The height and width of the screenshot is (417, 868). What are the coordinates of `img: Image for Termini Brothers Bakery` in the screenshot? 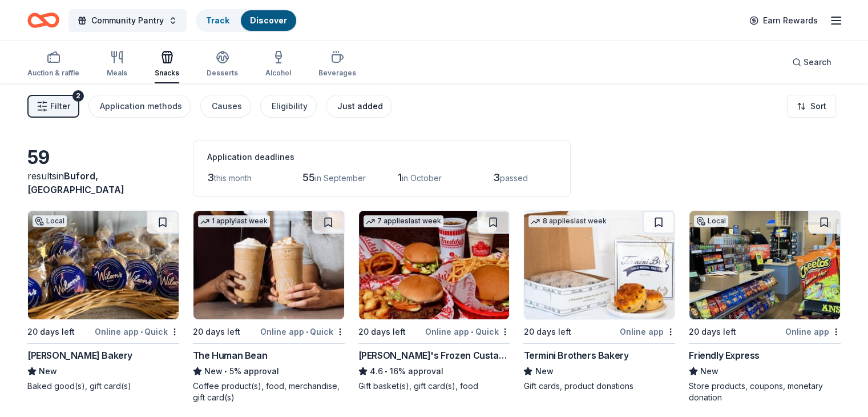 It's located at (599, 265).